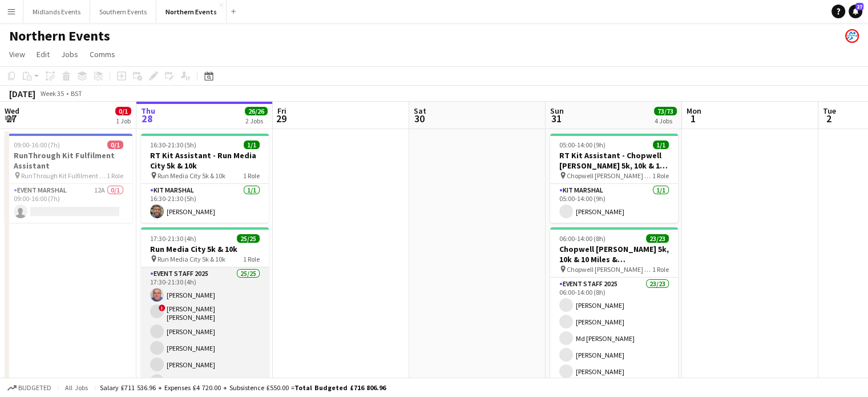 Image resolution: width=868 pixels, height=397 pixels. What do you see at coordinates (657, 238) in the screenshot?
I see `span: 23/23` at bounding box center [657, 238].